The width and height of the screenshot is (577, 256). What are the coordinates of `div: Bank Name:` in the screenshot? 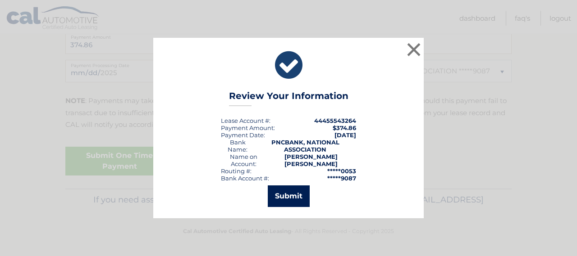 It's located at (237, 146).